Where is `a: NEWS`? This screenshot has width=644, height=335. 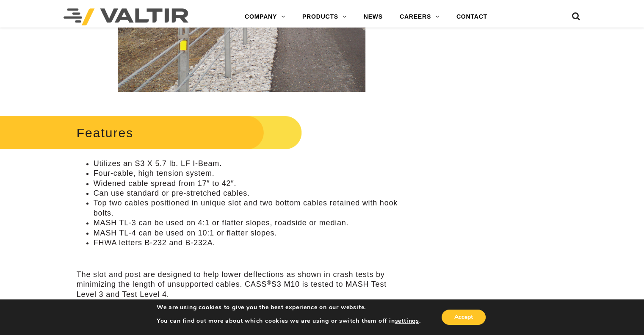
a: NEWS is located at coordinates (373, 17).